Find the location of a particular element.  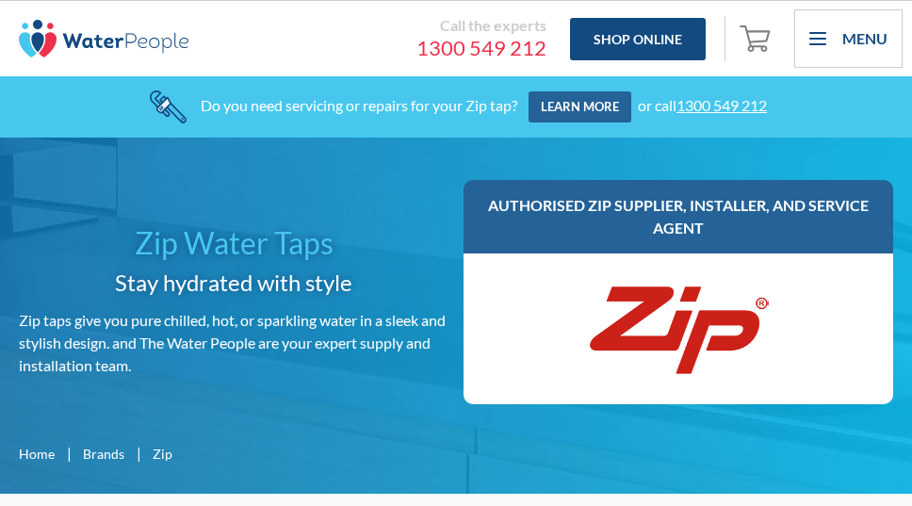

div: menu is located at coordinates (848, 39).